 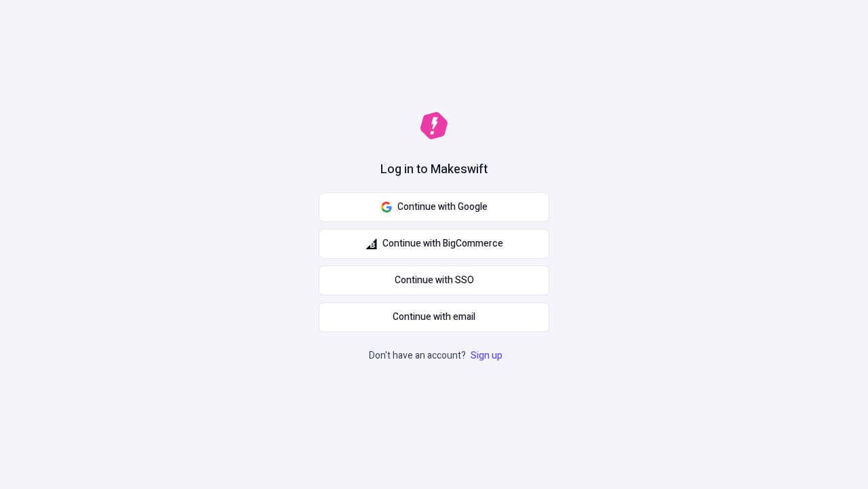 I want to click on a: Sign up, so click(x=486, y=355).